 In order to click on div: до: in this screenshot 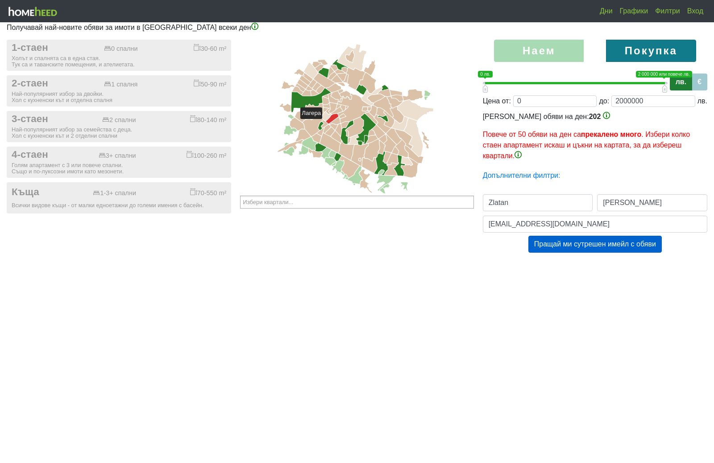, I will do `click(603, 101)`.